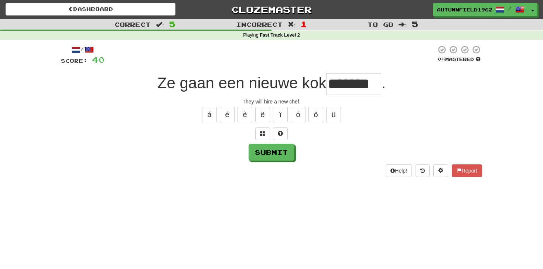 The image size is (543, 269). Describe the element at coordinates (459, 59) in the screenshot. I see `div: Mastered` at that location.